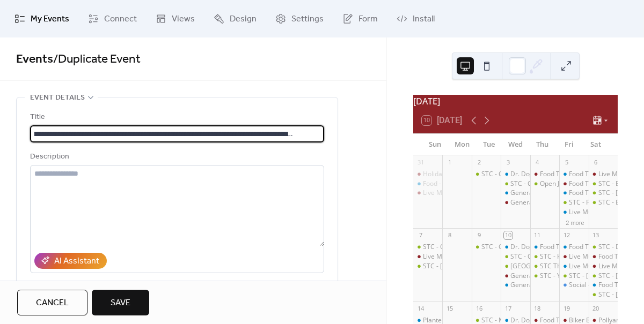 This screenshot has width=644, height=324. What do you see at coordinates (50, 19) in the screenshot?
I see `span: My Events` at bounding box center [50, 19].